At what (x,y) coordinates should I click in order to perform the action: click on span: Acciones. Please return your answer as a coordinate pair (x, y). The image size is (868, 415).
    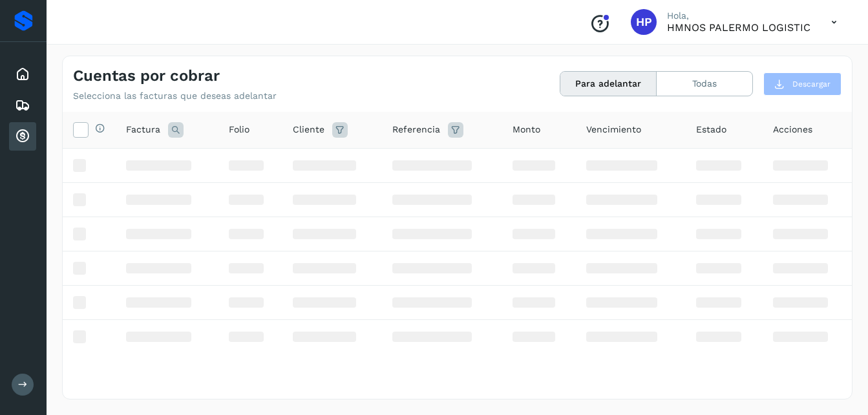
    Looking at the image, I should click on (793, 129).